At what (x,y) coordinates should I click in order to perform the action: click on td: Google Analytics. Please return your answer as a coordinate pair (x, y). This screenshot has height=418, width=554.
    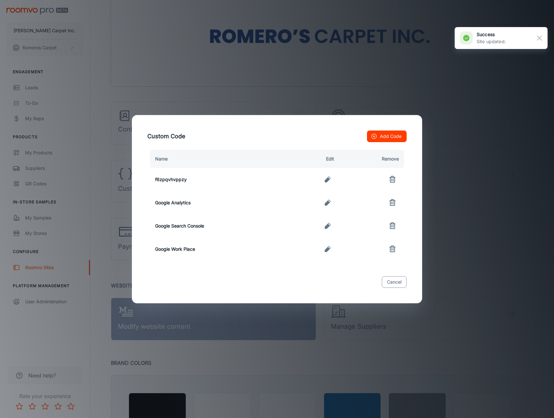
    Looking at the image, I should click on (217, 203).